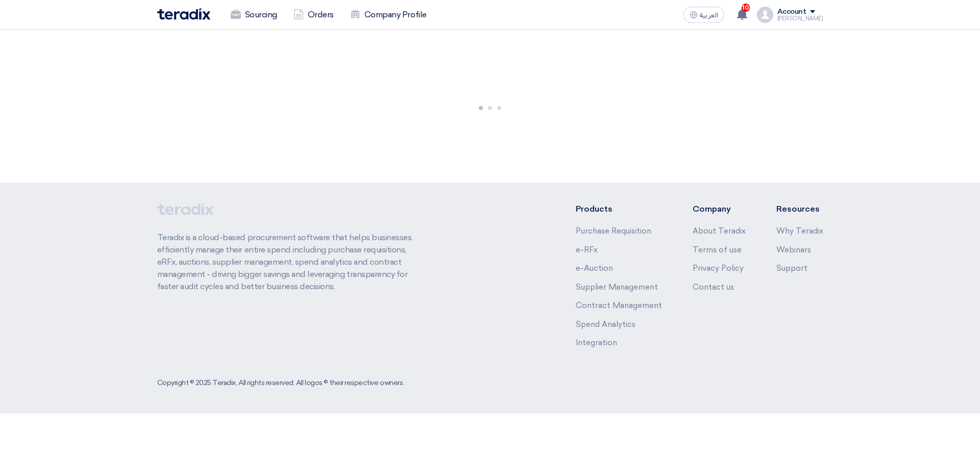  What do you see at coordinates (800, 231) in the screenshot?
I see `a: Why Teradix` at bounding box center [800, 231].